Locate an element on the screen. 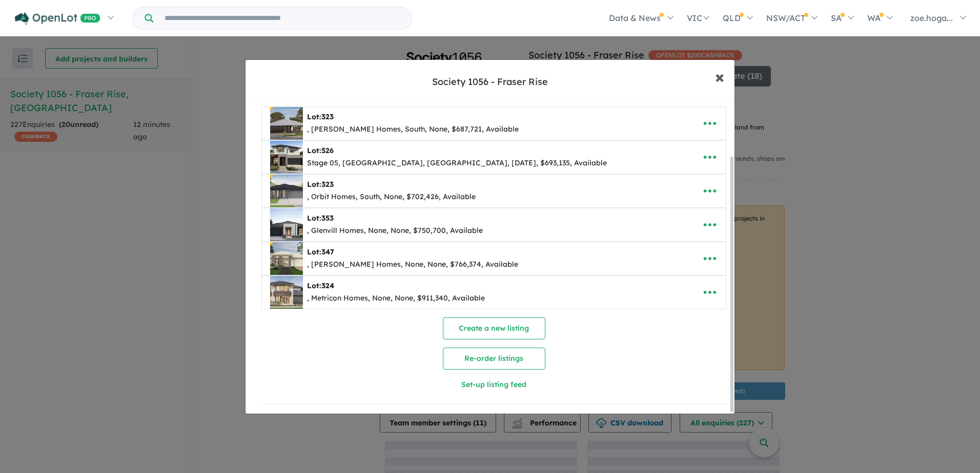 Image resolution: width=980 pixels, height=473 pixels. span: 526 is located at coordinates (328, 151).